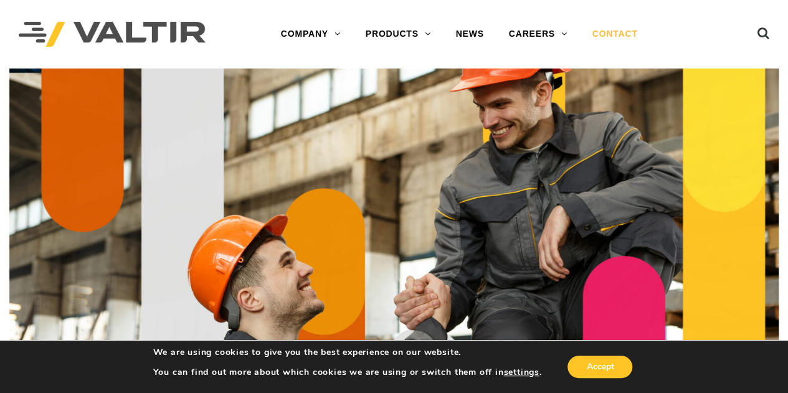 This screenshot has width=788, height=393. Describe the element at coordinates (600, 367) in the screenshot. I see `button: Accept` at that location.